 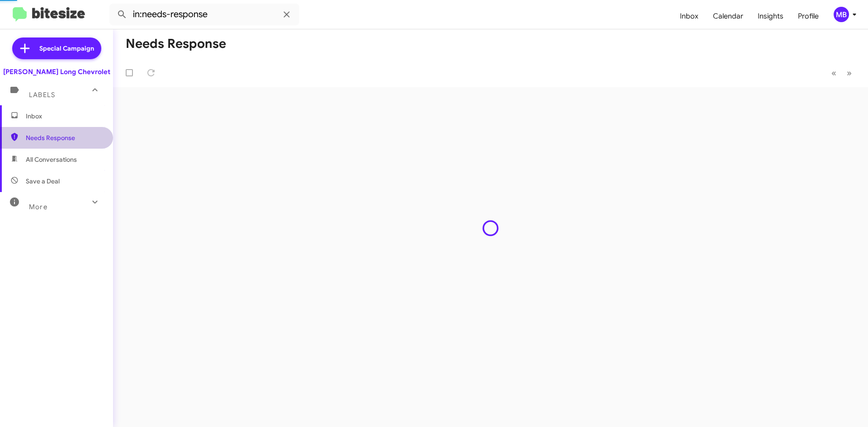 What do you see at coordinates (38, 207) in the screenshot?
I see `span: More` at bounding box center [38, 207].